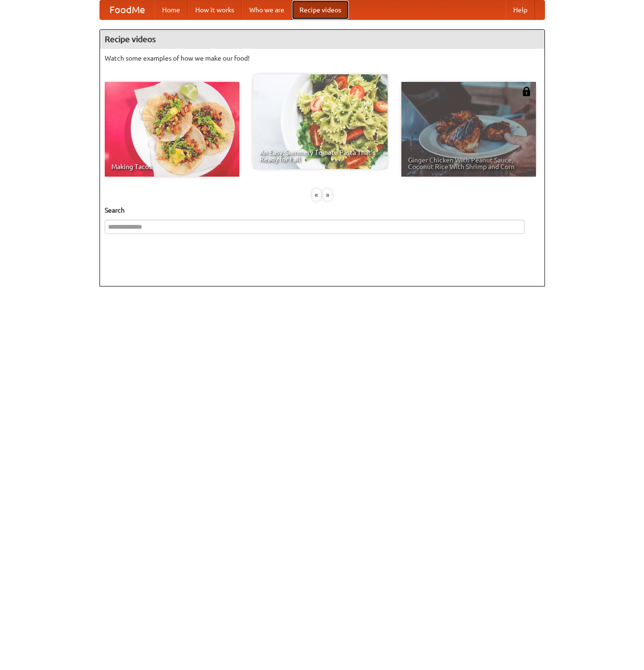 This screenshot has height=670, width=644. What do you see at coordinates (320, 10) in the screenshot?
I see `a: Recipe videos` at bounding box center [320, 10].